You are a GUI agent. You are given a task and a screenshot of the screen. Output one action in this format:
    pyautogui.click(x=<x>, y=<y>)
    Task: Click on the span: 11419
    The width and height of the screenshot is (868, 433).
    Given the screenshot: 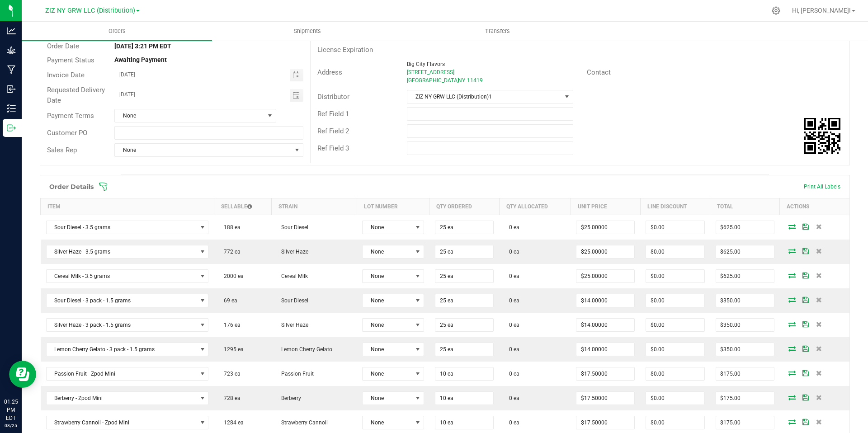 What is the action you would take?
    pyautogui.click(x=474, y=81)
    